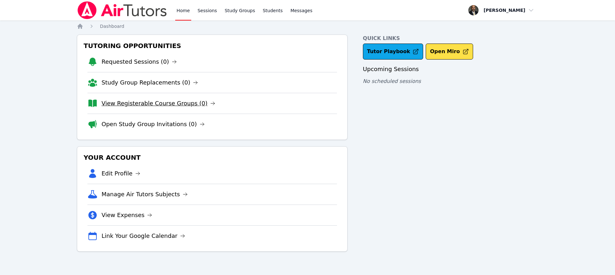 The height and width of the screenshot is (275, 615). Describe the element at coordinates (143, 236) in the screenshot. I see `a: Link Your Google Calendar` at that location.